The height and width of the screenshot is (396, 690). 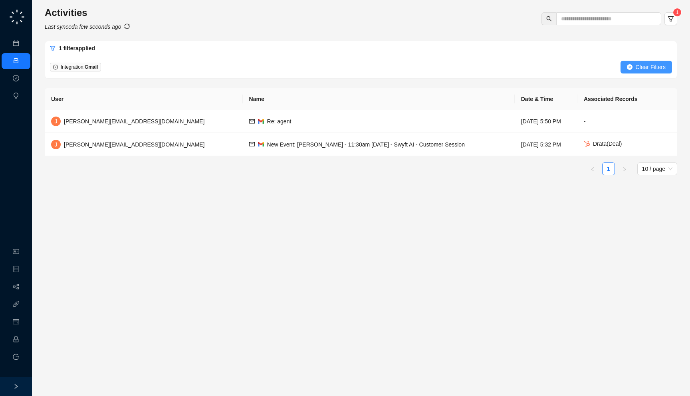 I want to click on span: 10 / page, so click(x=658, y=169).